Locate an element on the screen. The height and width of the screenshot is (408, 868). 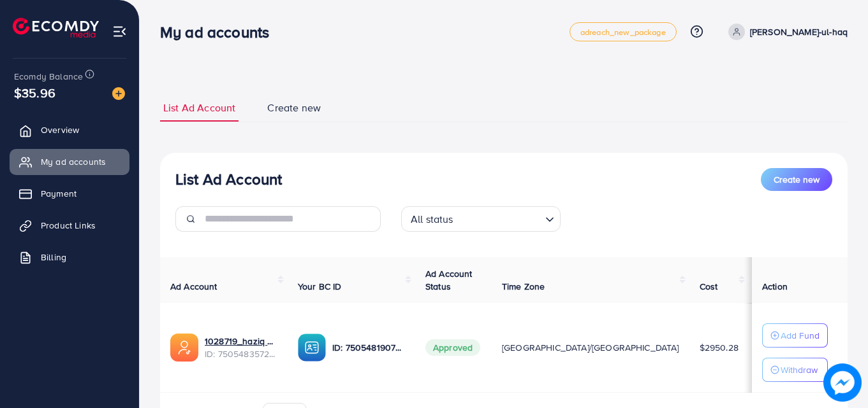
span: All status is located at coordinates (432, 219).